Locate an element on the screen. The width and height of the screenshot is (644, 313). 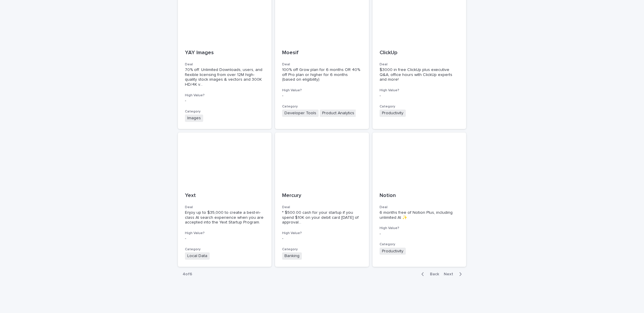
span: Enjoy up to $35,000 to create a best-in-class AI search experience when you are accepted into the... is located at coordinates (225, 218).